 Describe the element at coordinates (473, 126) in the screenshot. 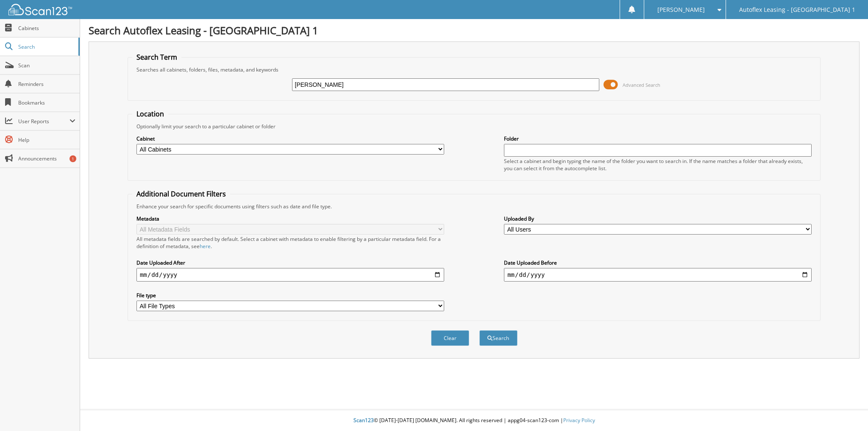

I see `div: Optionally limit your search to a particular cabinet or folder` at that location.